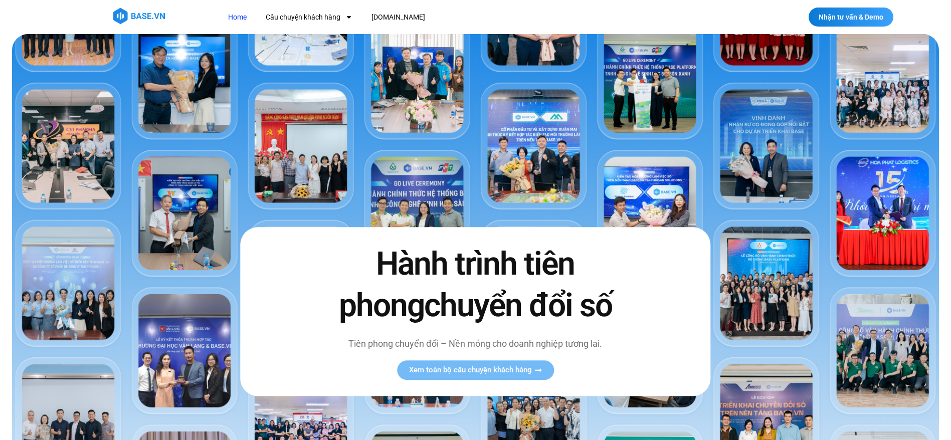 The width and height of the screenshot is (951, 440). I want to click on span: chuyển đổi số, so click(518, 306).